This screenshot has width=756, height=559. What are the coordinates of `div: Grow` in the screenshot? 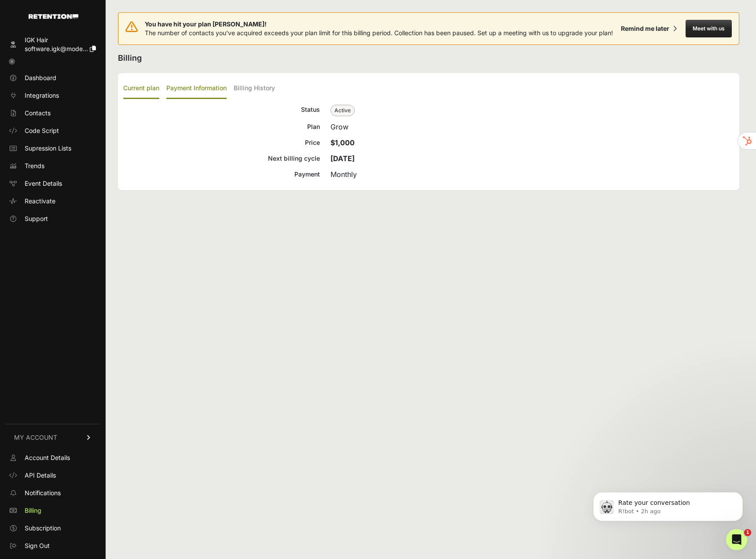 It's located at (532, 127).